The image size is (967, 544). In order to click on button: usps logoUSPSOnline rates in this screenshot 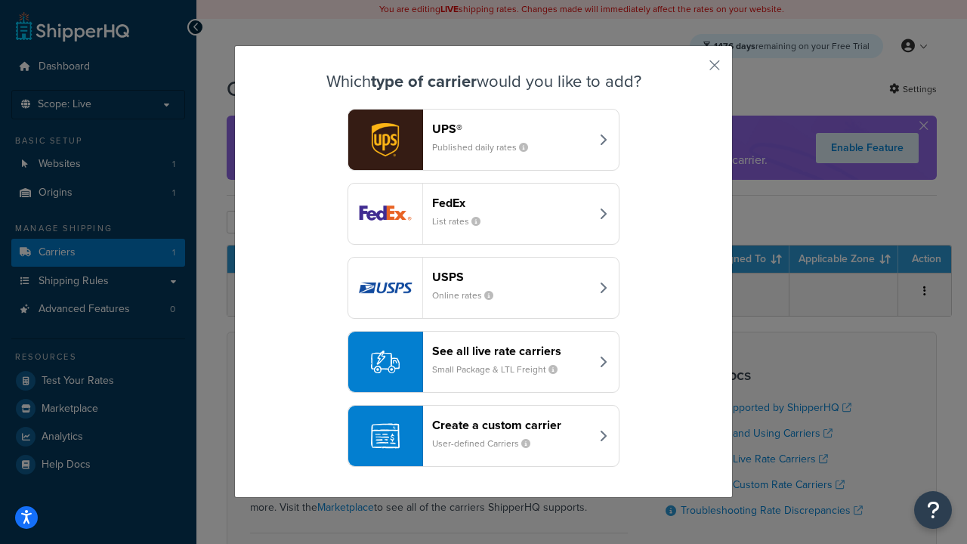, I will do `click(484, 288)`.